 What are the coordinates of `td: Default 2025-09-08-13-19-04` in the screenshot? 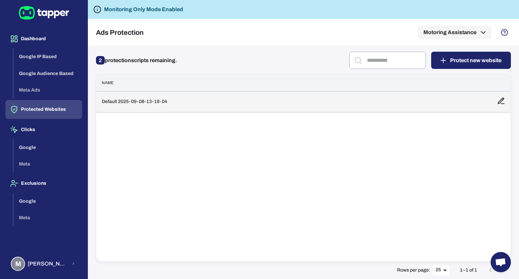 It's located at (294, 102).